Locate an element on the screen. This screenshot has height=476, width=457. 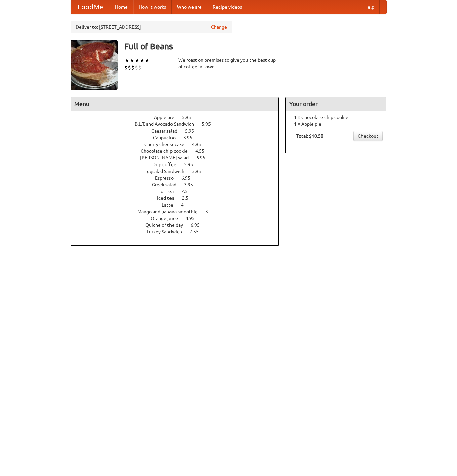
h4: Menu is located at coordinates (175, 104).